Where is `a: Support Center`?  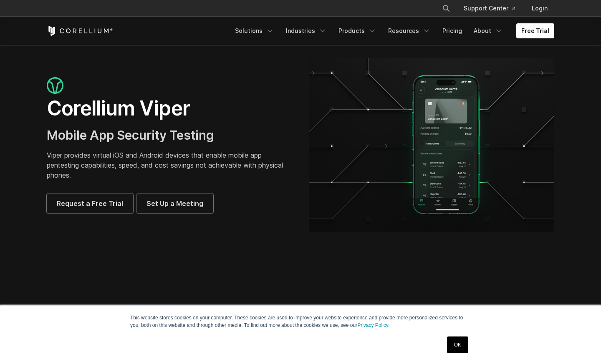
a: Support Center is located at coordinates (489, 8).